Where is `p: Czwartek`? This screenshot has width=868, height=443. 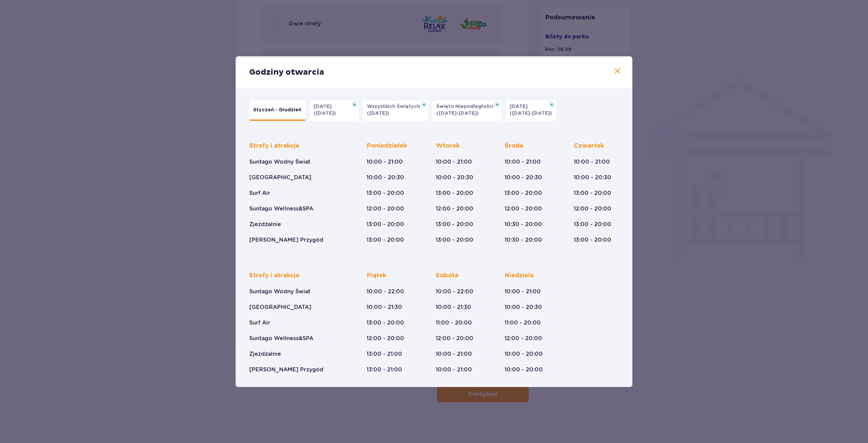
p: Czwartek is located at coordinates (589, 146).